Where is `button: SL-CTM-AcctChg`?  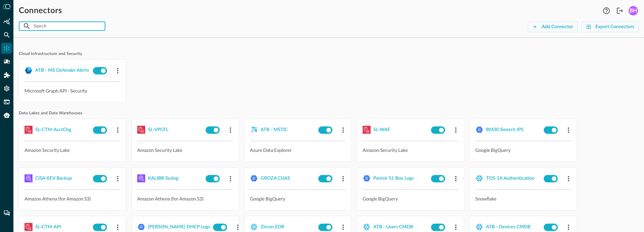 button: SL-CTM-AcctChg is located at coordinates (53, 129).